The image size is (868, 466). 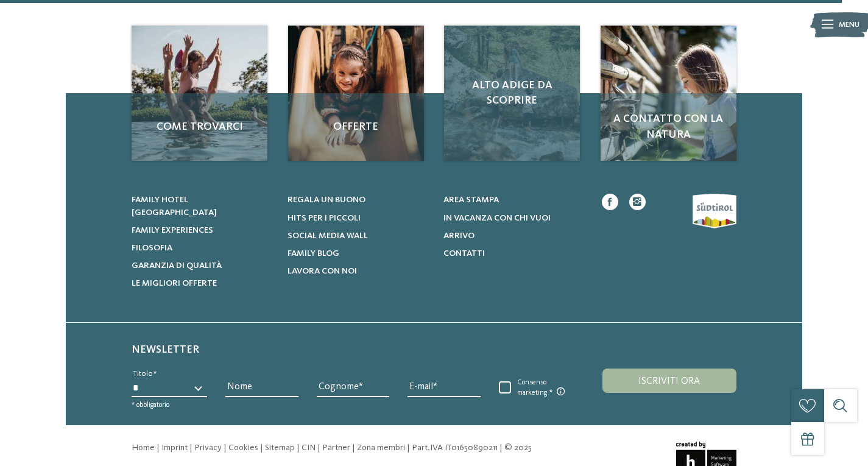 I want to click on a: Zona membri, so click(x=381, y=448).